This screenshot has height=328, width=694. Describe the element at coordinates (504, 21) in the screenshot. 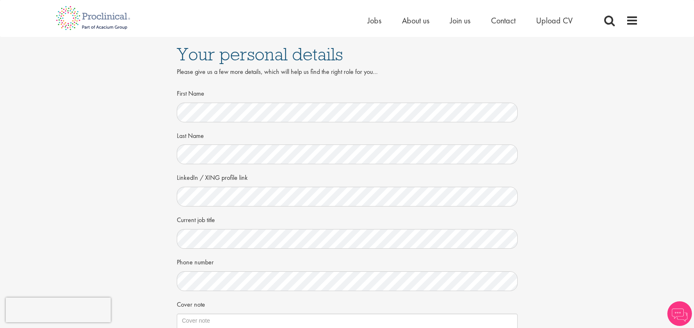

I see `a: Contact` at that location.